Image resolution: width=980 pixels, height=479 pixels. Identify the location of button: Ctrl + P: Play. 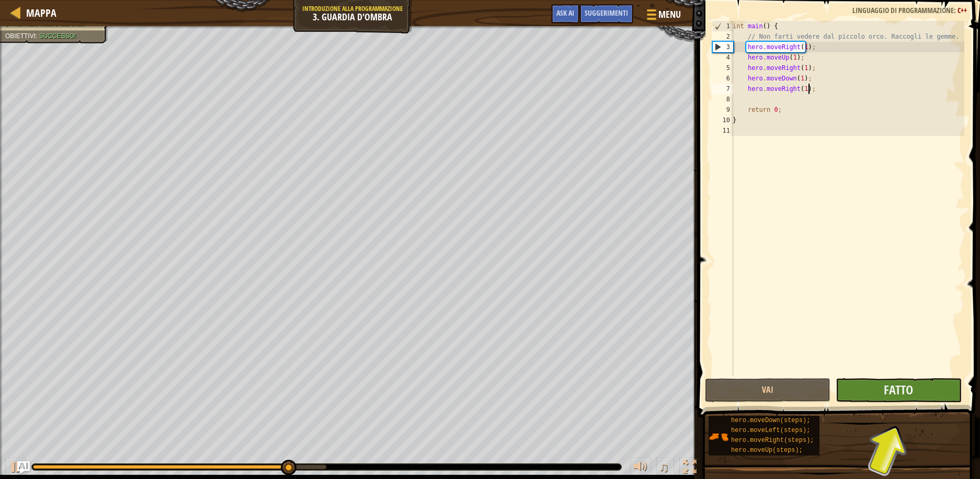
(16, 469).